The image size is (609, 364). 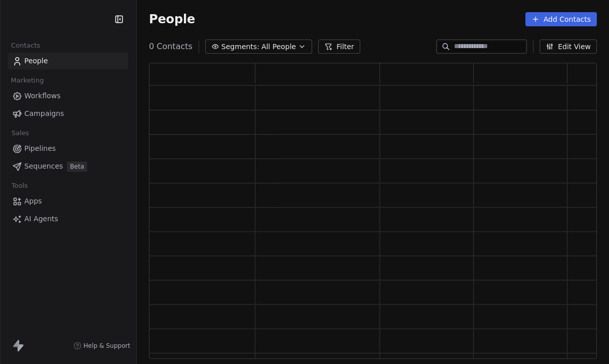 I want to click on a: People, so click(x=68, y=61).